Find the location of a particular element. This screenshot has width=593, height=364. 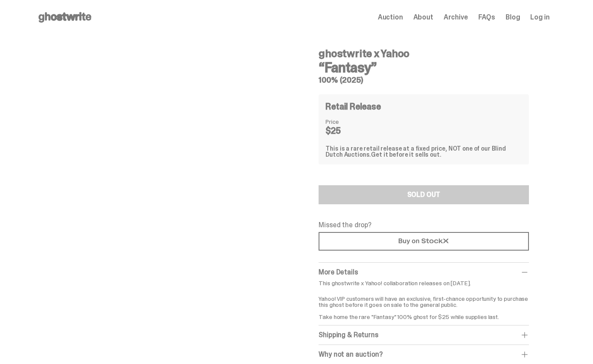

span: Auction is located at coordinates (390, 17).